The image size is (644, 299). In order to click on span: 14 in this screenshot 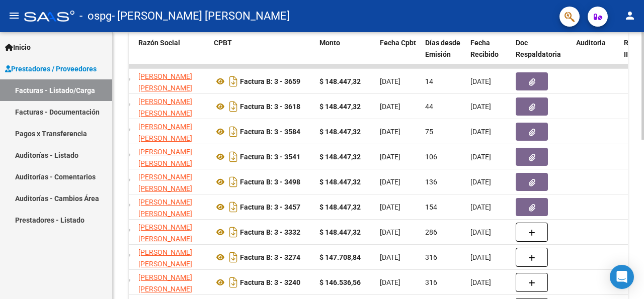, I will do `click(429, 81)`.